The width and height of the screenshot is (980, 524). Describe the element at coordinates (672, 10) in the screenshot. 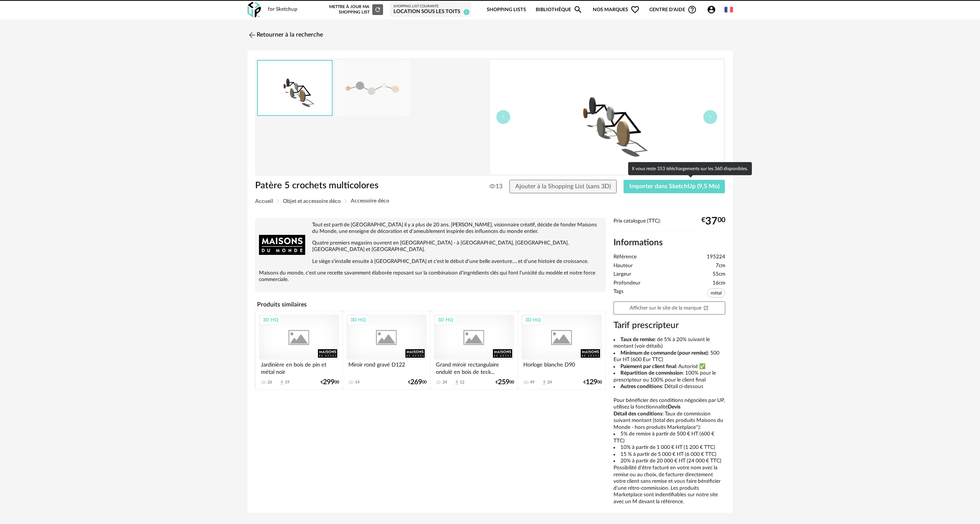

I see `span: Centre d'aideHelp Circle Outline icon` at that location.